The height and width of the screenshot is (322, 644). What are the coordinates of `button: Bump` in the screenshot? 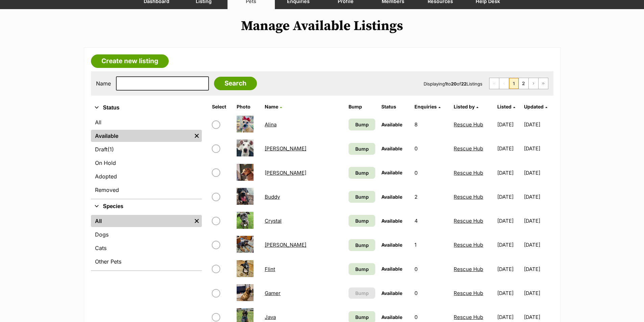 It's located at (362, 293).